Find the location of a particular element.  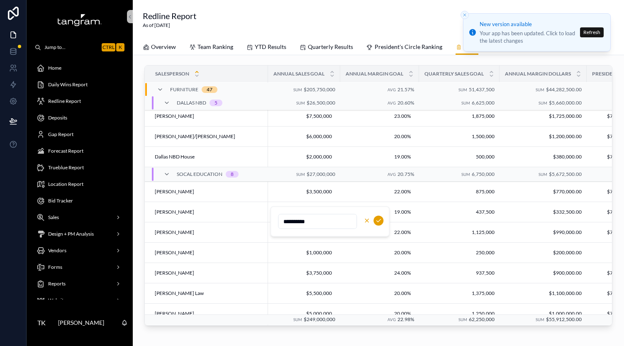

span: 6,750,000 is located at coordinates (483, 174).